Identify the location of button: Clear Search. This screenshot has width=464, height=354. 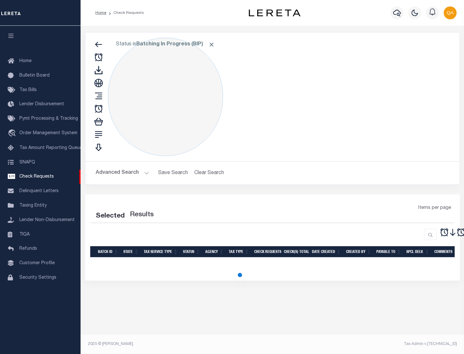
(209, 173).